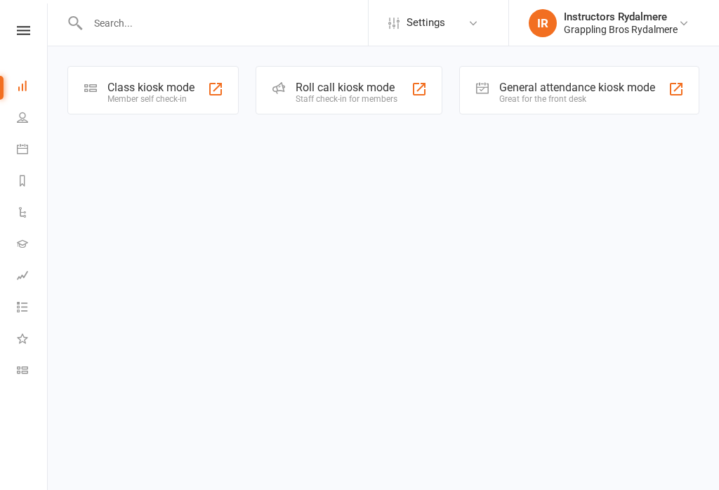 The height and width of the screenshot is (490, 719). I want to click on div: Instructors Rydalmere, so click(620, 17).